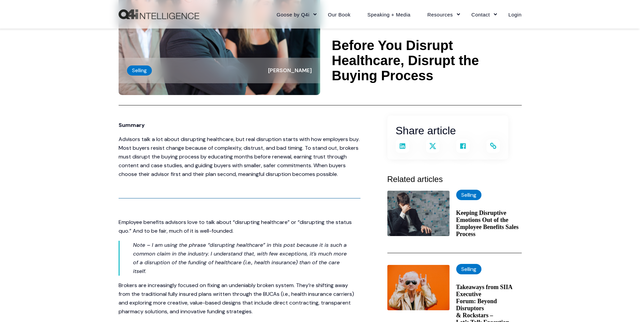 Image resolution: width=640 pixels, height=322 pixels. I want to click on h3: Related articles, so click(454, 179).